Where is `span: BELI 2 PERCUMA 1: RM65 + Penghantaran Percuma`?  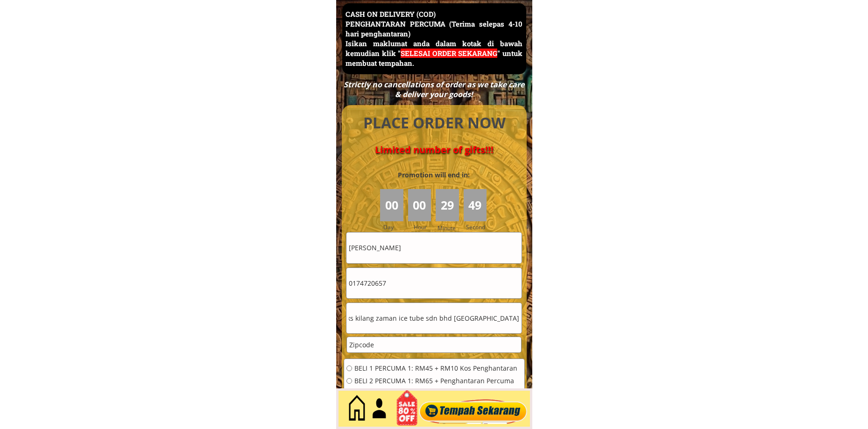
span: BELI 2 PERCUMA 1: RM65 + Penghantaran Percuma is located at coordinates (436, 381).